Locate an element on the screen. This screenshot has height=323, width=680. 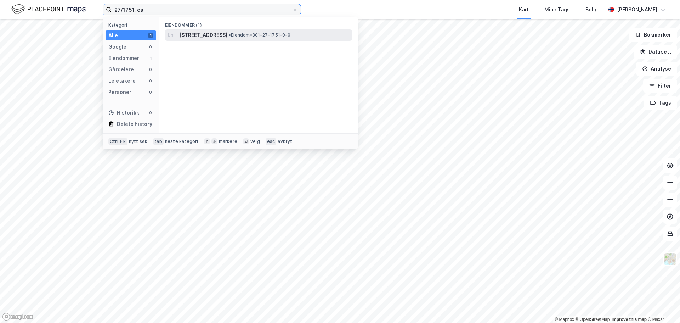
button: Filter is located at coordinates (660, 86).